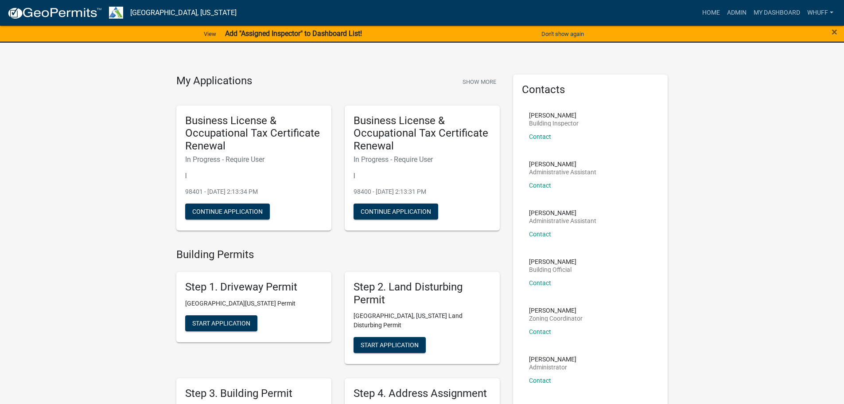 This screenshot has width=844, height=404. I want to click on h4: Building Permits, so click(338, 254).